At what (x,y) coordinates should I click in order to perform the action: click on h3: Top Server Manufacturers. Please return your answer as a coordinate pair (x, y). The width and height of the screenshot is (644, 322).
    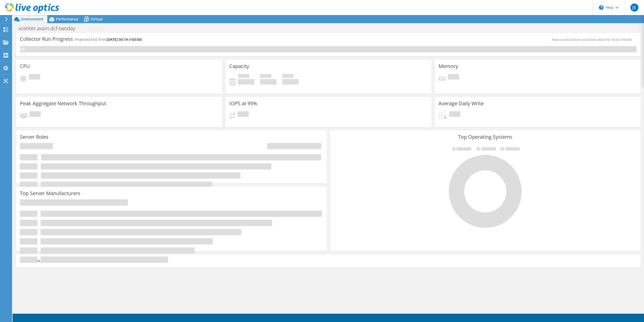
    Looking at the image, I should click on (50, 194).